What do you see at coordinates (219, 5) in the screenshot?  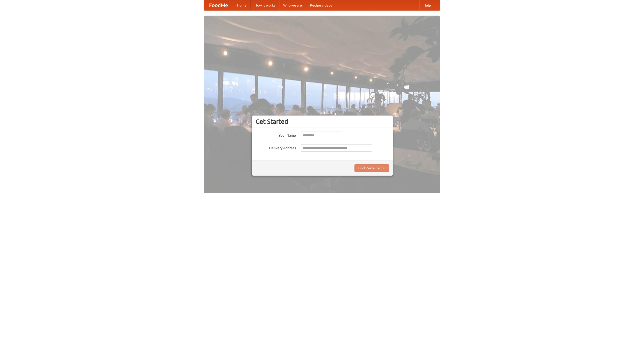 I see `a: FoodMe` at bounding box center [219, 5].